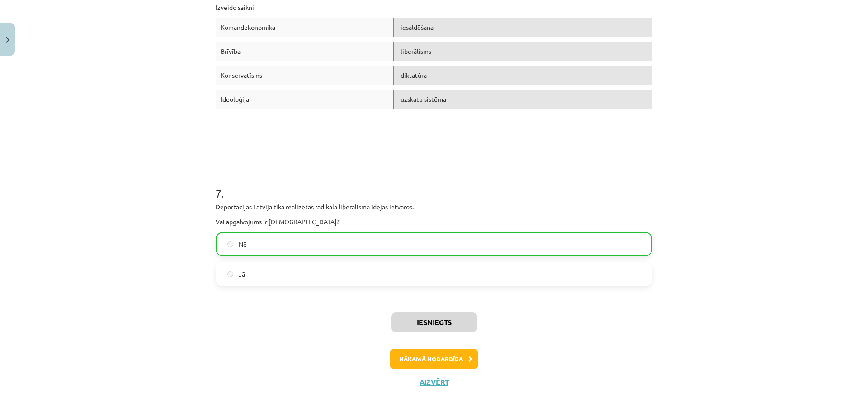 This screenshot has width=868, height=420. What do you see at coordinates (230, 274) in the screenshot?
I see `input: Jā` at bounding box center [230, 274].